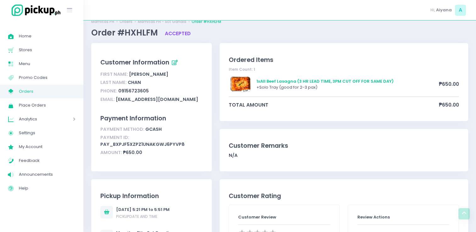  Describe the element at coordinates (373, 217) in the screenshot. I see `span: Review Actions` at that location.